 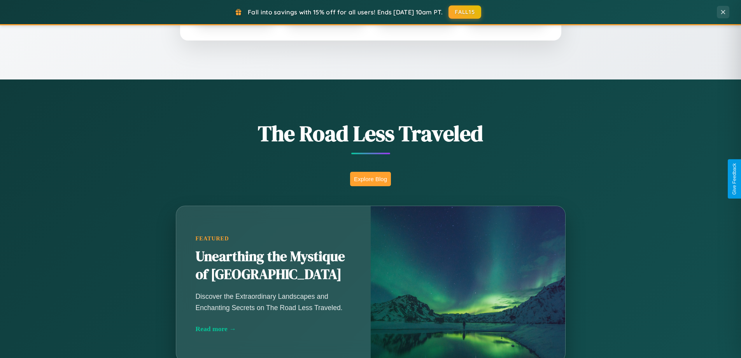 I want to click on h1: The Road Less Traveled, so click(x=371, y=133).